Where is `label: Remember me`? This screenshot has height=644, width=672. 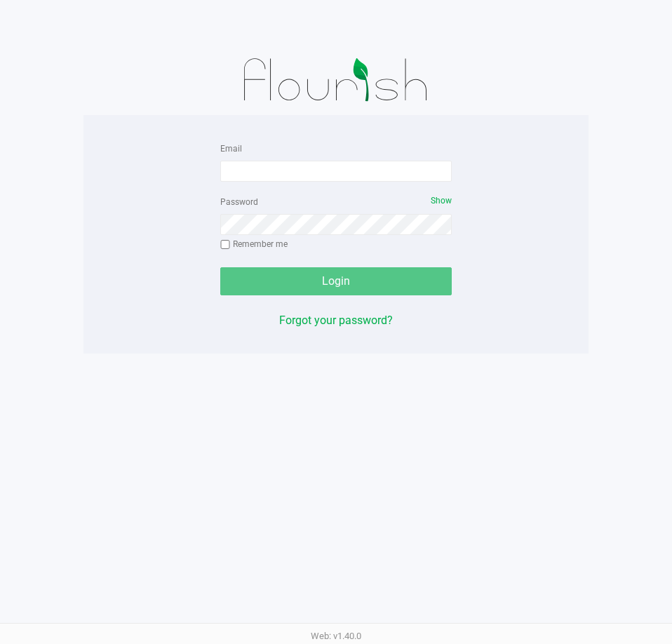
label: Remember me is located at coordinates (254, 244).